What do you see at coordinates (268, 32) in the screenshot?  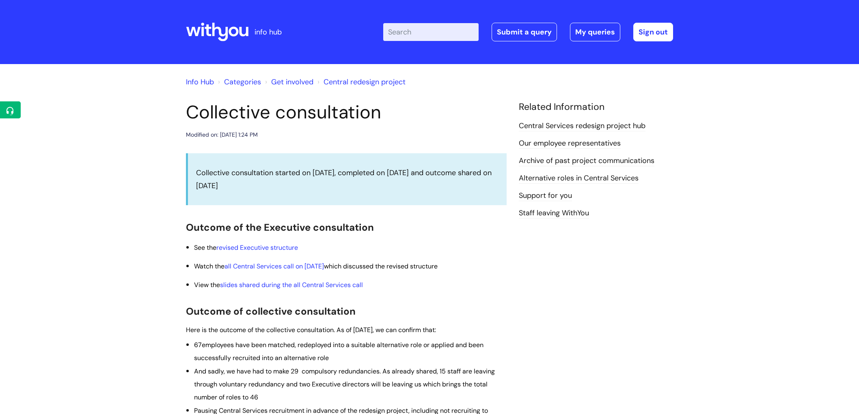 I see `p: info hub` at bounding box center [268, 32].